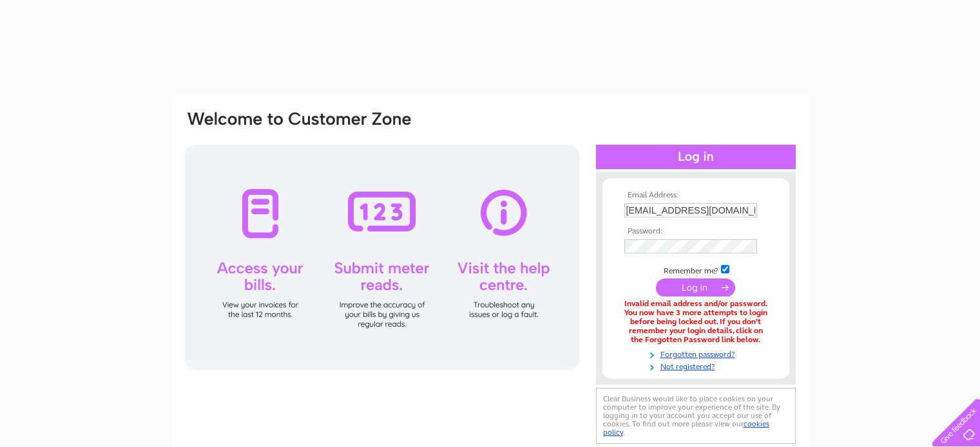 The height and width of the screenshot is (447, 980). What do you see at coordinates (696, 232) in the screenshot?
I see `th: Password:` at bounding box center [696, 232].